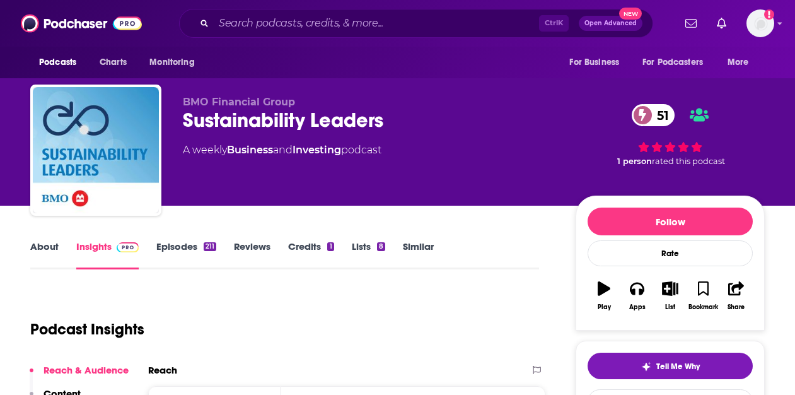 The height and width of the screenshot is (395, 795). Describe the element at coordinates (671, 253) in the screenshot. I see `div: Rate` at that location.